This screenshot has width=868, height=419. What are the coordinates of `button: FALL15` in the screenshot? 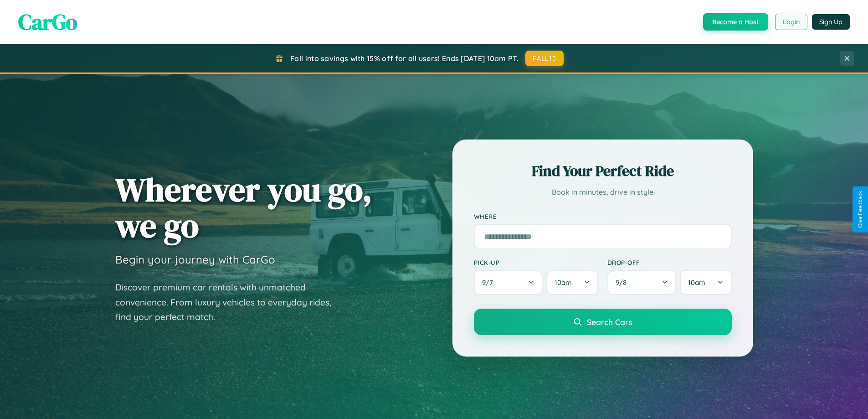 It's located at (545, 58).